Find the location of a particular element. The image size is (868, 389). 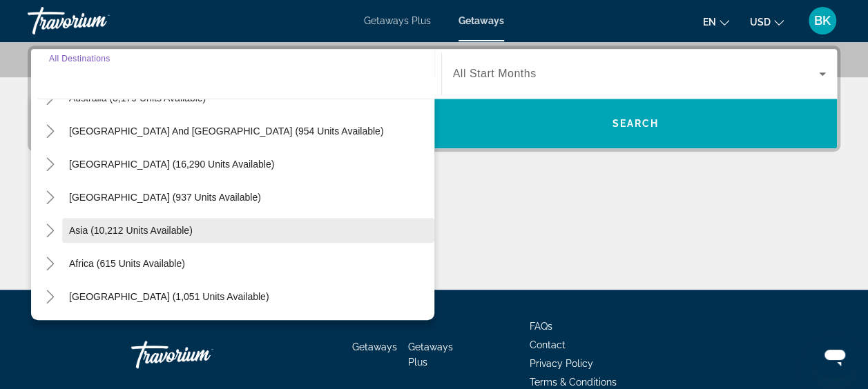

button: Toggle Asia (10,212 units available) is located at coordinates (50, 230).